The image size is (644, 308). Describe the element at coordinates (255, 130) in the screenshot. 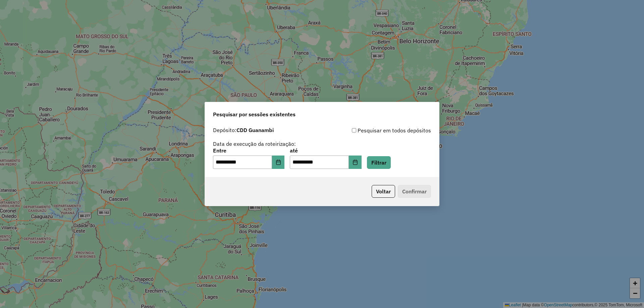

I see `strong: CDD Guanambi` at that location.